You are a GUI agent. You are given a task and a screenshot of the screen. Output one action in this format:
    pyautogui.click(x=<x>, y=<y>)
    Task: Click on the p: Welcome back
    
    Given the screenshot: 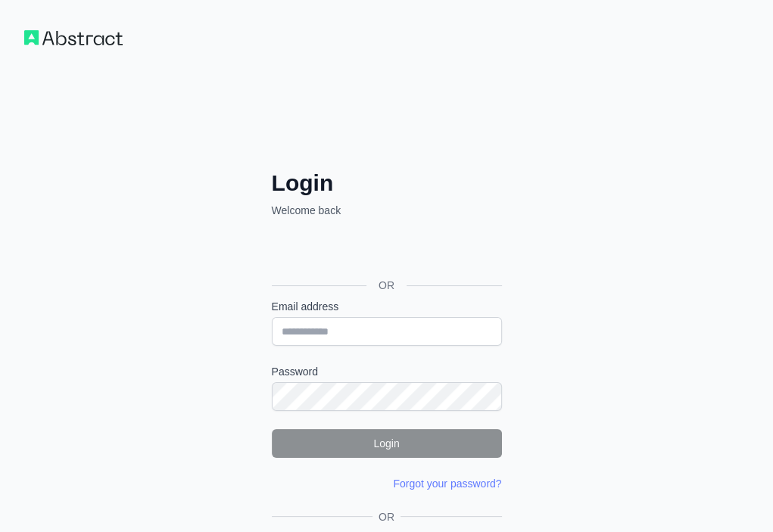 What is the action you would take?
    pyautogui.click(x=386, y=210)
    